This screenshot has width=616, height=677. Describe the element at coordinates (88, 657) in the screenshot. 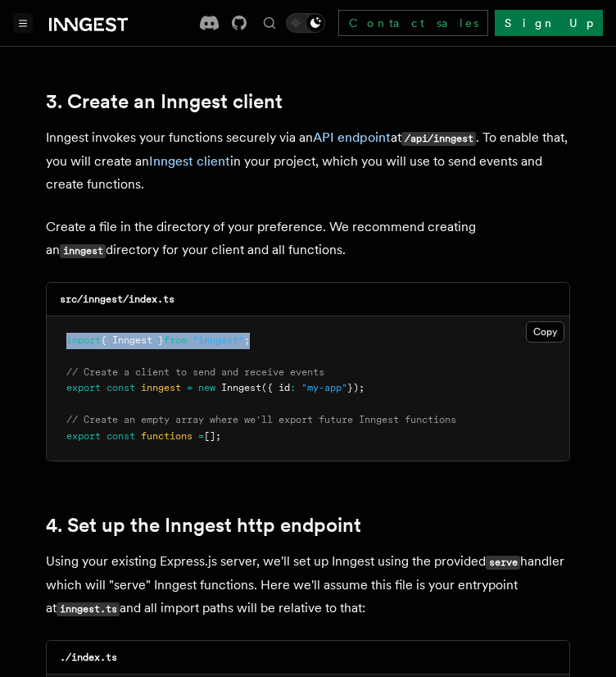

I see `code: ./index.ts` at that location.